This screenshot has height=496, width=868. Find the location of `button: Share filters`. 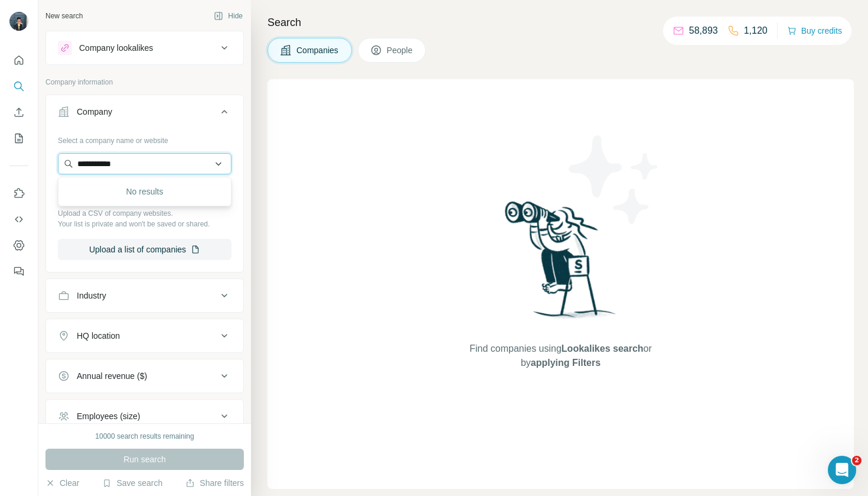

button: Share filters is located at coordinates (214, 483).